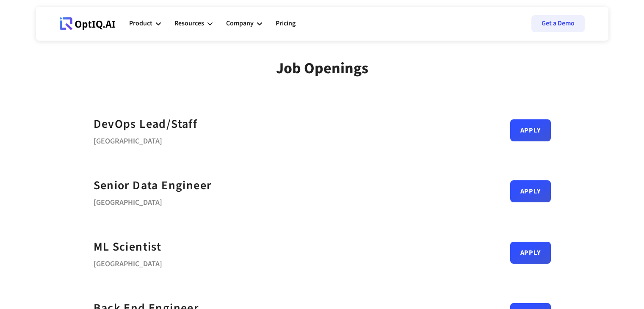 The height and width of the screenshot is (309, 644). I want to click on a: Pricing, so click(285, 24).